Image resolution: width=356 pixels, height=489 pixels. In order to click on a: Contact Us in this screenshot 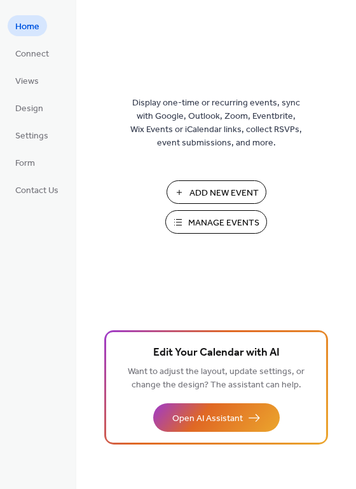, I will do `click(37, 189)`.